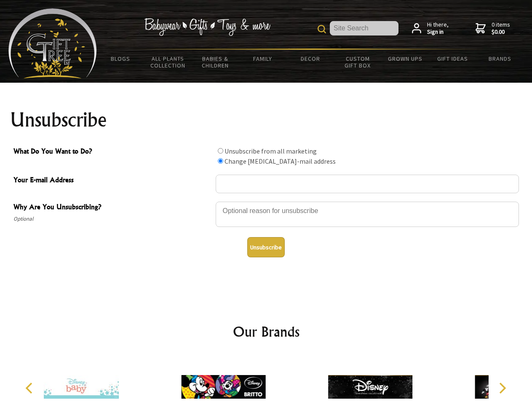  What do you see at coordinates (365, 28) in the screenshot?
I see `input: Site Search` at bounding box center [365, 28].